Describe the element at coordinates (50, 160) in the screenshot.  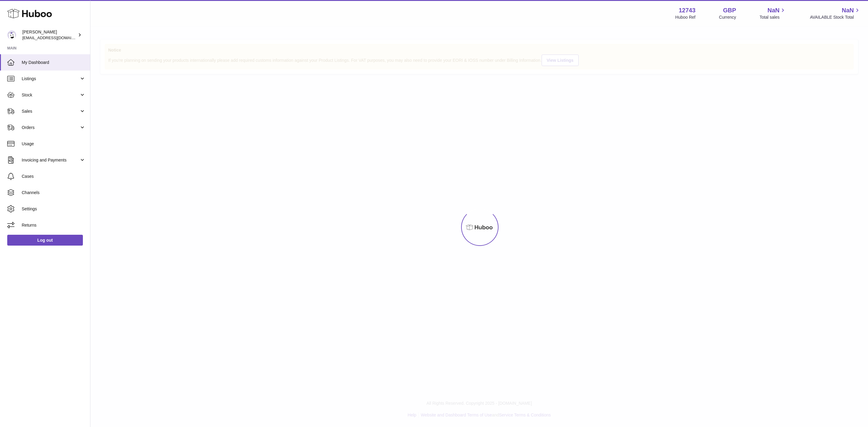
I see `span: Invoicing and Payments` at that location.